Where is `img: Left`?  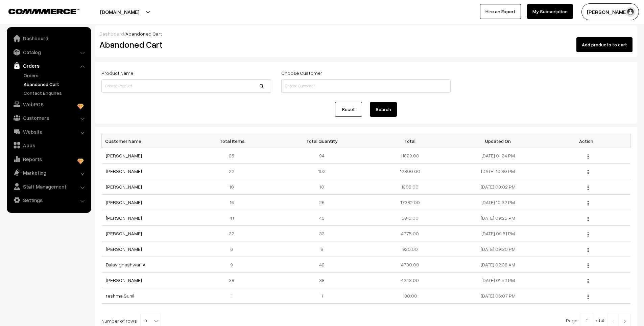 img: Left is located at coordinates (613, 321).